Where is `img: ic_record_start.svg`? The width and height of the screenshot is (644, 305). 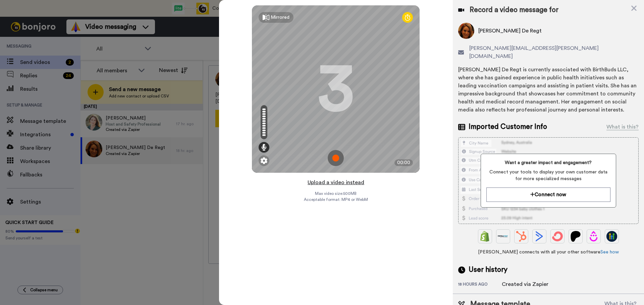
img: ic_record_start.svg is located at coordinates (336, 158).